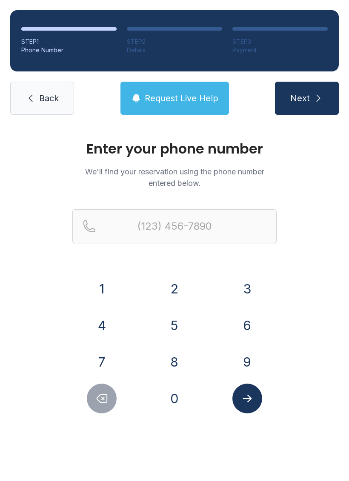 This screenshot has height=481, width=349. Describe the element at coordinates (69, 42) in the screenshot. I see `div: STEP 1` at that location.